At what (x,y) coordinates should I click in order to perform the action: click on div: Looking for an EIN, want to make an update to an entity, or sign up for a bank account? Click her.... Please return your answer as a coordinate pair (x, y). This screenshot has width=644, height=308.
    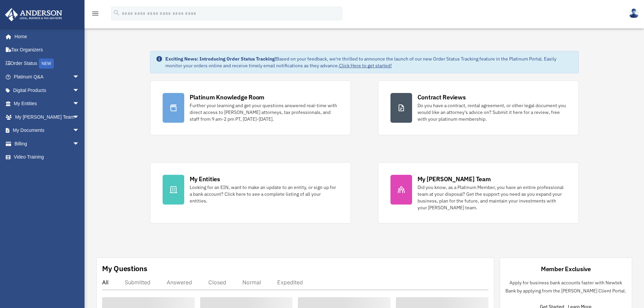
    Looking at the image, I should click on (264, 194).